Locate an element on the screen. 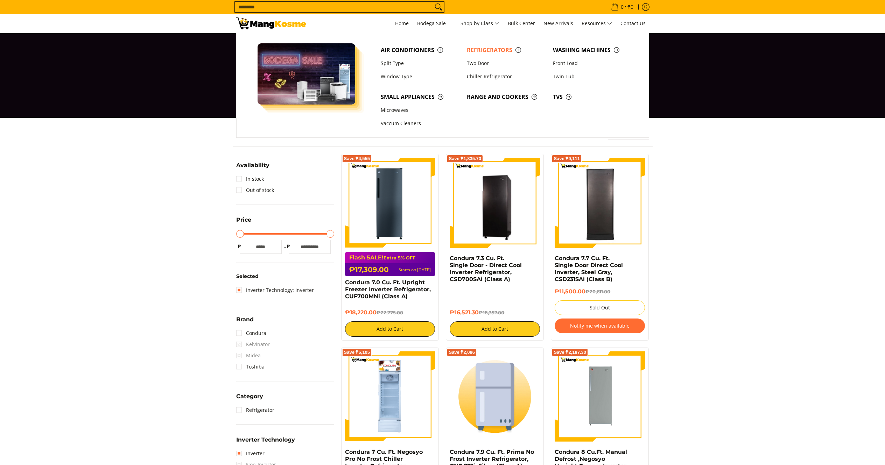 The height and width of the screenshot is (465, 885). nav: Main Menu is located at coordinates (481, 23).